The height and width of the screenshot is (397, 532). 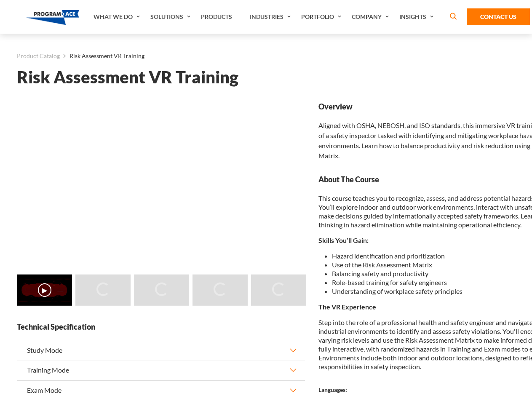 I want to click on strong: Languages:, so click(x=333, y=389).